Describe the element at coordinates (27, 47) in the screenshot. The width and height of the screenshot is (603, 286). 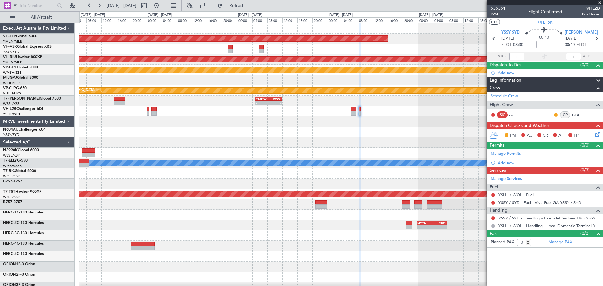
I see `a: VH-VSKGlobal Express XRS` at that location.